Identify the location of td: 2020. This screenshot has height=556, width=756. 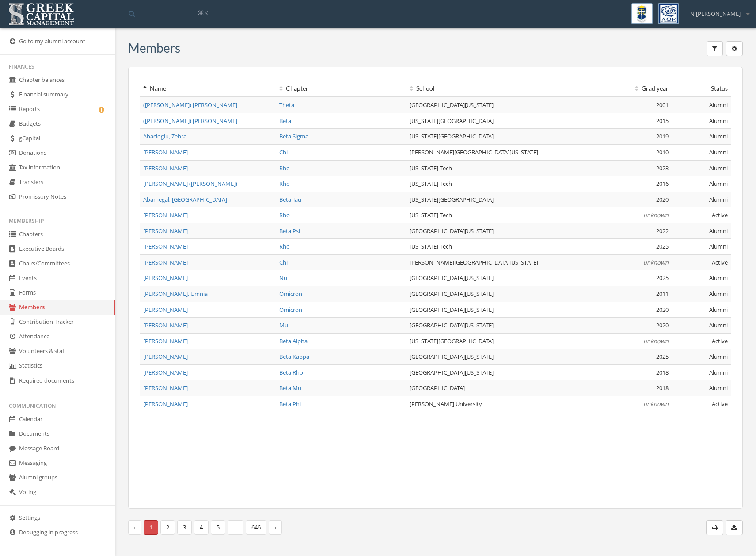
(627, 200).